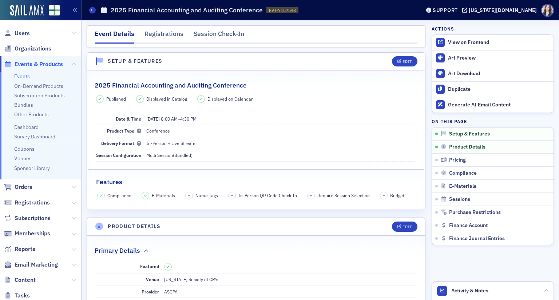 This screenshot has height=300, width=559. Describe the element at coordinates (492, 105) in the screenshot. I see `button: Generate AI Email Content` at that location.